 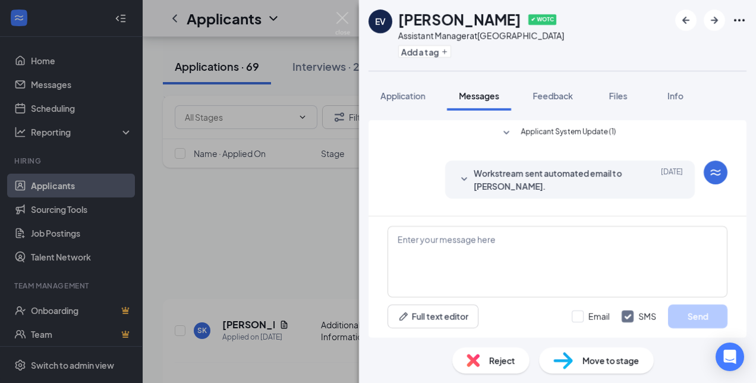 What do you see at coordinates (404, 316) in the screenshot?
I see `svg: Pen` at bounding box center [404, 316].